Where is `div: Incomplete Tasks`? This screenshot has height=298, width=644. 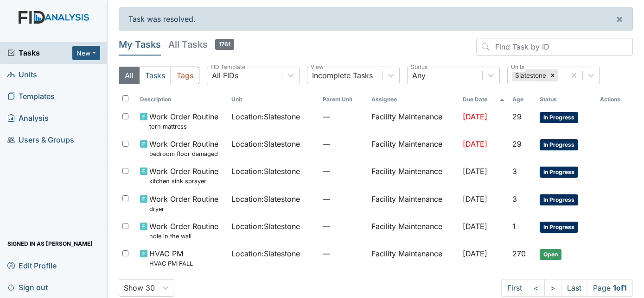 div: Incomplete Tasks is located at coordinates (342, 75).